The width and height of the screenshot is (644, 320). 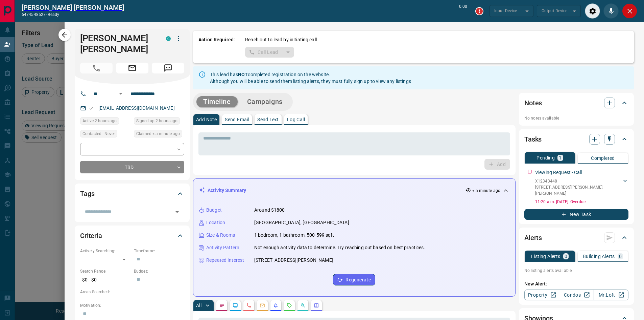 What do you see at coordinates (132, 68) in the screenshot?
I see `span: Email` at bounding box center [132, 68].